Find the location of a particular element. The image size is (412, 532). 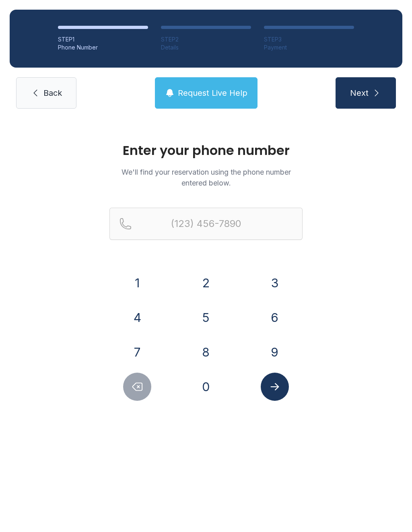

button: 4 is located at coordinates (137, 317).